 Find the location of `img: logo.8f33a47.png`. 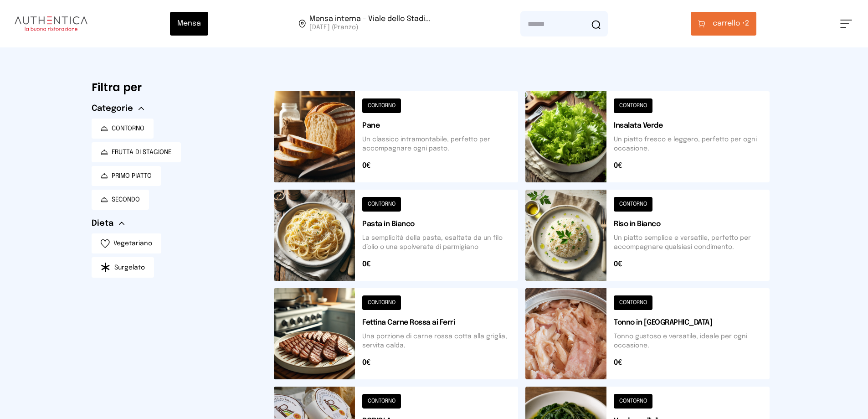

img: logo.8f33a47.png is located at coordinates (51, 23).